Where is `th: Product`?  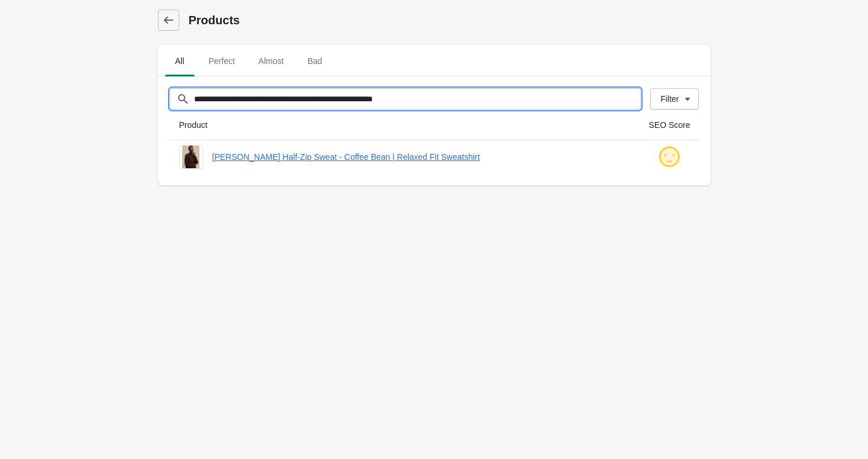 th: Product is located at coordinates (405, 125).